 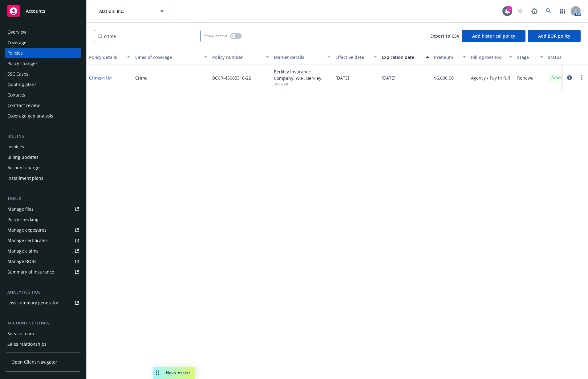 What do you see at coordinates (23, 105) in the screenshot?
I see `div: Contract review` at bounding box center [23, 105].